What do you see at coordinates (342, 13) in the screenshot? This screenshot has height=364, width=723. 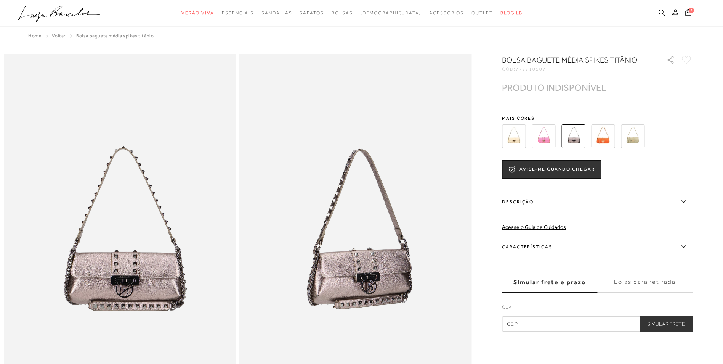 I see `span: Bolsas` at bounding box center [342, 13].